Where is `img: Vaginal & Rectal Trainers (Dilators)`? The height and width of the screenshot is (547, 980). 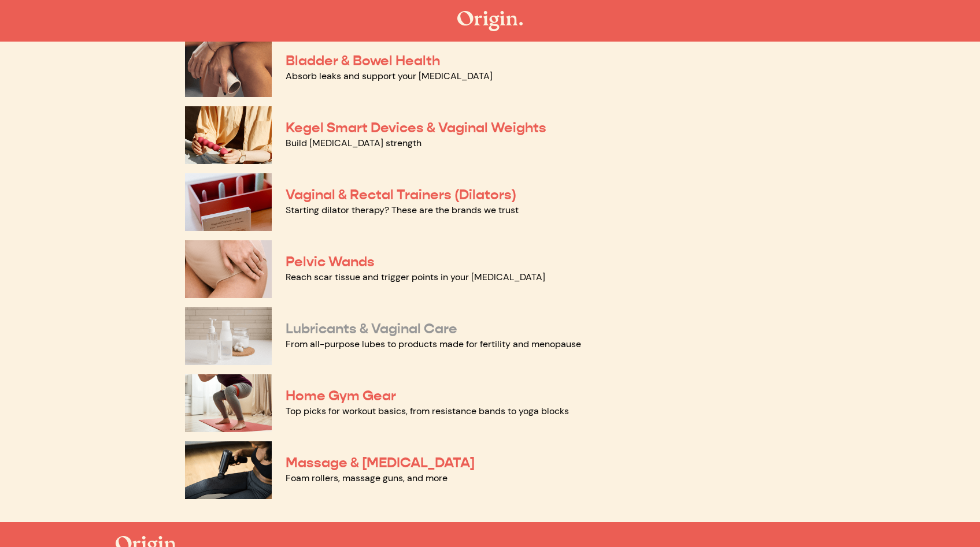
img: Vaginal & Rectal Trainers (Dilators) is located at coordinates (228, 202).